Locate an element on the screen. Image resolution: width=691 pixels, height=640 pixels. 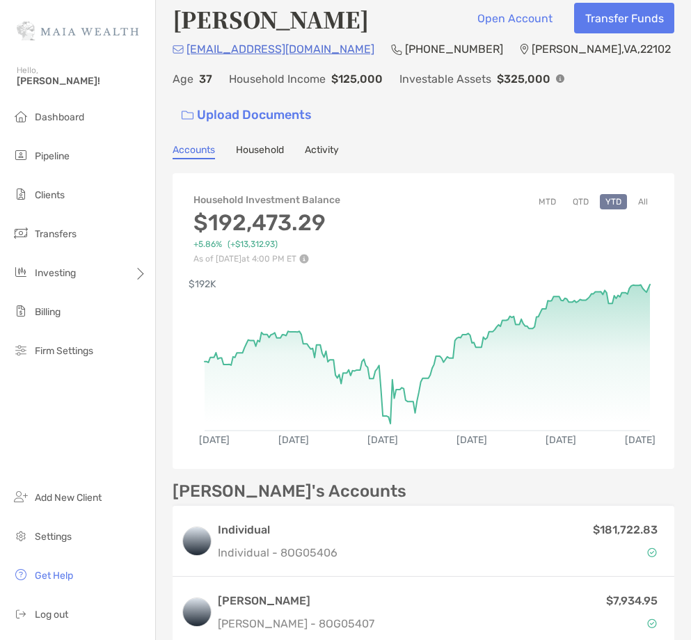
span: Transfers is located at coordinates (56, 234).